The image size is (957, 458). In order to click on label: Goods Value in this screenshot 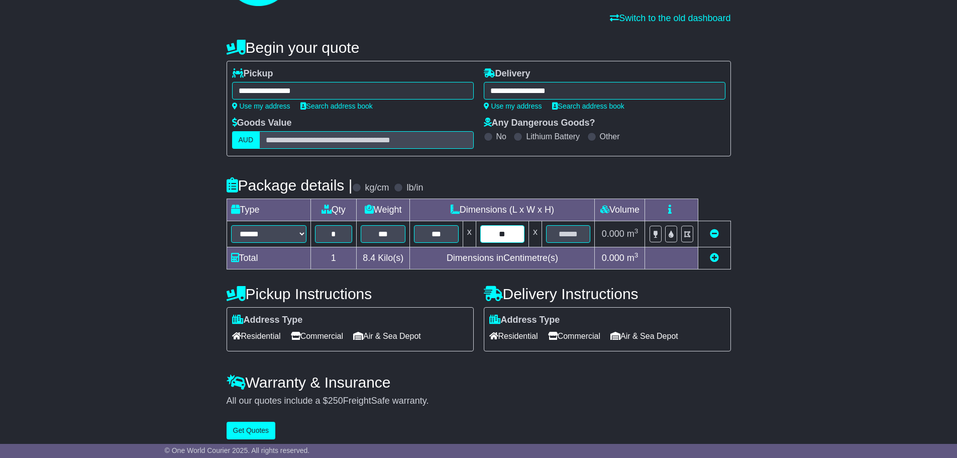, I will do `click(262, 123)`.